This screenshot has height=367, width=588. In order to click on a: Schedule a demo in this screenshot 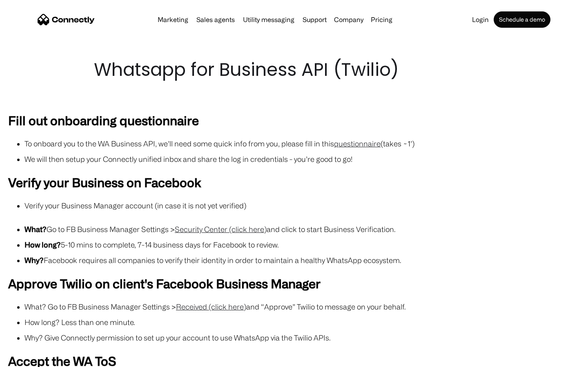, I will do `click(522, 20)`.